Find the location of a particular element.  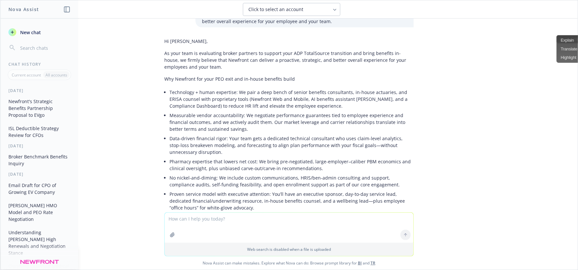

button: Email Draft for CPO of Growing EV Company is located at coordinates (39, 188).